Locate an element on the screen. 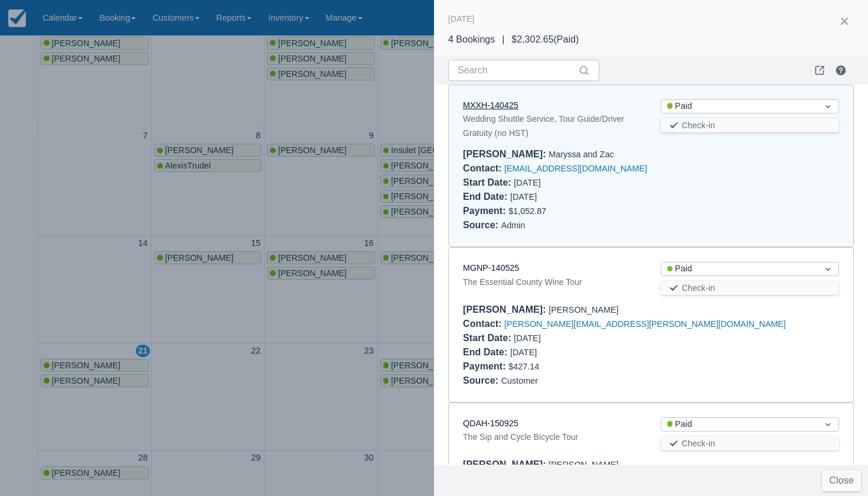  div: $2,302.65 ( Paid ) is located at coordinates (545, 39).